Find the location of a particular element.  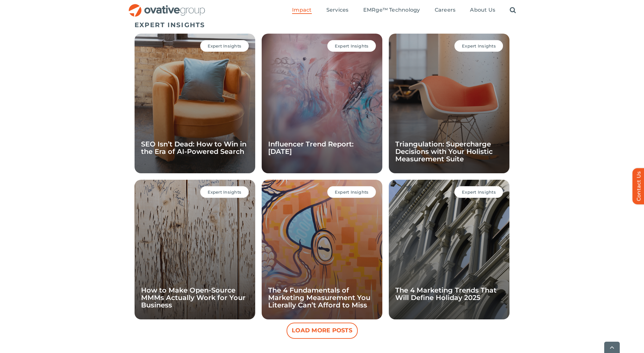

a: OG_Full_horizontal_RGB is located at coordinates (167, 6).